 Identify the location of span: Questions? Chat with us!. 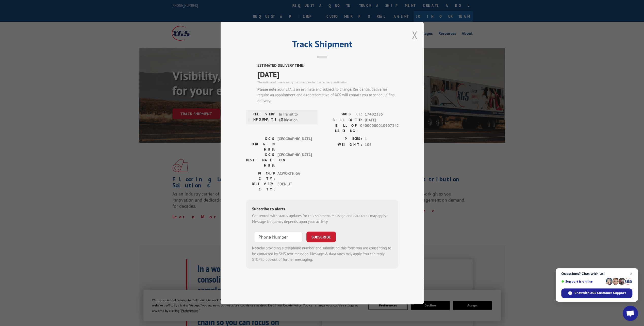
(596, 273).